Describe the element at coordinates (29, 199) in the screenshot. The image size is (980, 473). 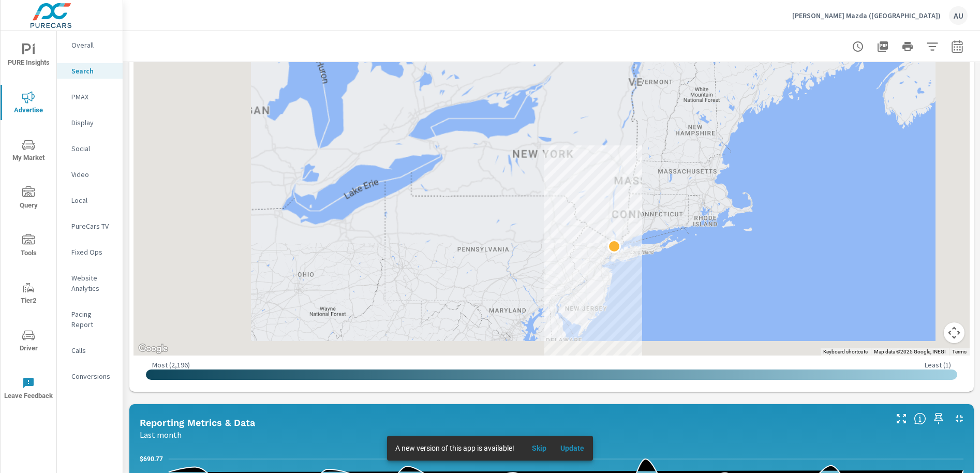
I see `span: Query` at that location.